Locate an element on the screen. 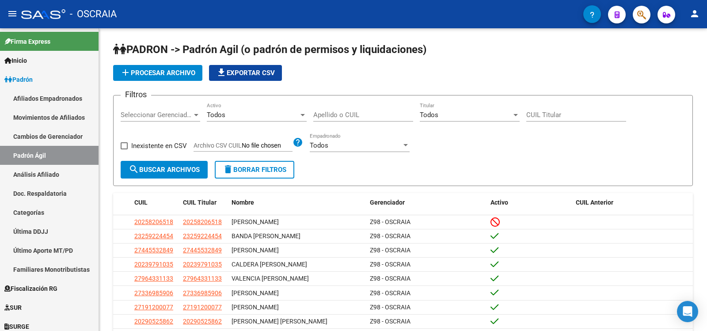 This screenshot has height=331, width=707. mat-icon: menu is located at coordinates (12, 14).